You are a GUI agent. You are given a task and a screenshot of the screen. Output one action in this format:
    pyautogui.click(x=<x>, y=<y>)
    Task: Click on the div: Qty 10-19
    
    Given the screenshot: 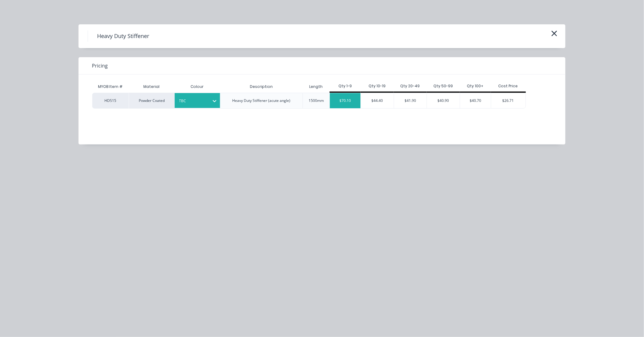 What is the action you would take?
    pyautogui.click(x=377, y=86)
    